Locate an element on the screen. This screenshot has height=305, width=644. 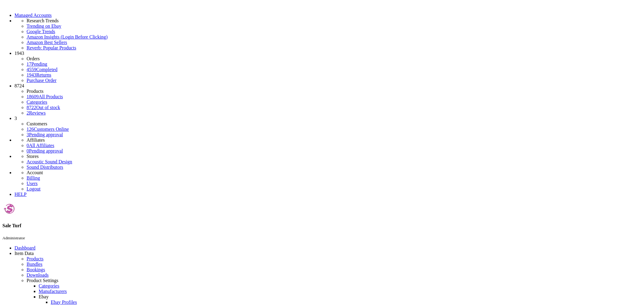
a: 8722Out of stock is located at coordinates (43, 107).